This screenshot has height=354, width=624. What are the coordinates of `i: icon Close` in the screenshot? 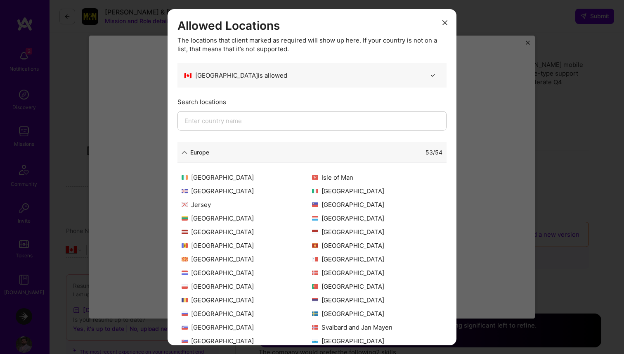 It's located at (445, 23).